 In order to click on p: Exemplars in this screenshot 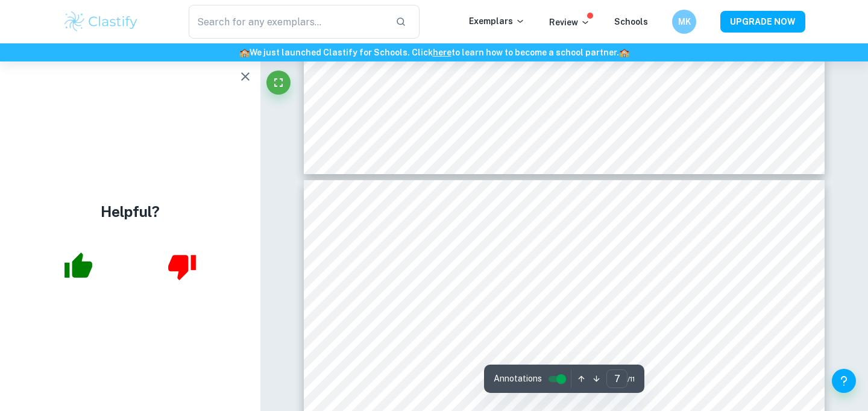, I will do `click(497, 21)`.